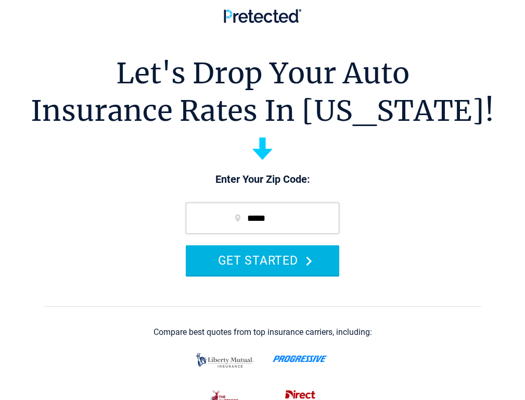 The image size is (525, 400). What do you see at coordinates (262, 16) in the screenshot?
I see `img: Pretected Logo` at bounding box center [262, 16].